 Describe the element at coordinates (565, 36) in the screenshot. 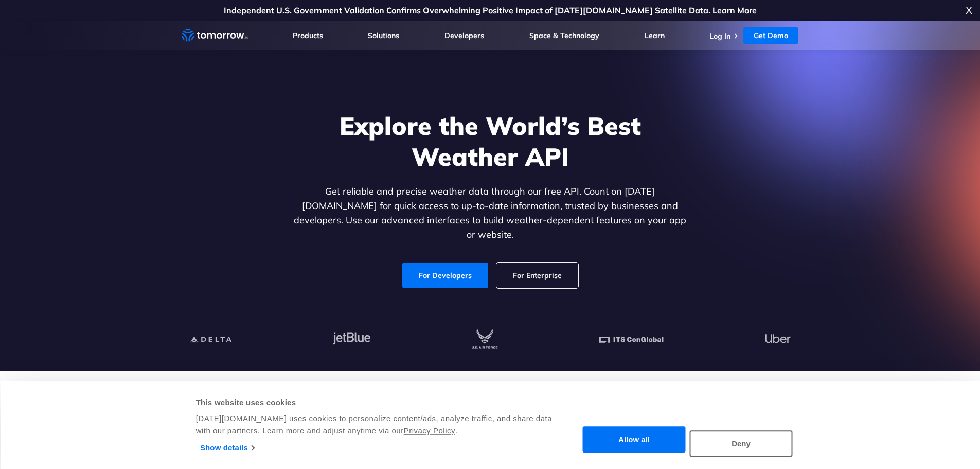

I see `a: Space & Technology` at that location.